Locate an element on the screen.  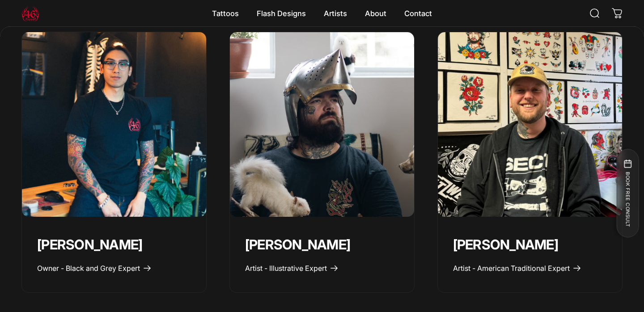
a: Taivas Jättiläinen is located at coordinates (322, 124).